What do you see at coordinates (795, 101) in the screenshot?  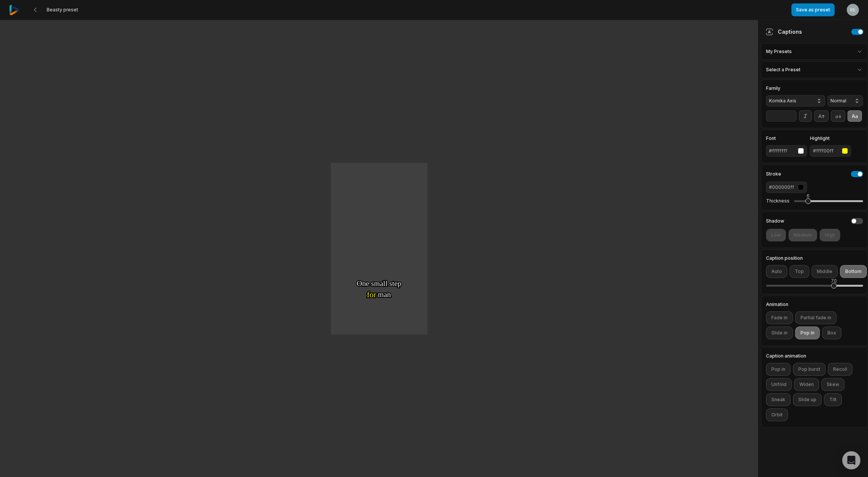 I see `button: Komika Axis` at bounding box center [795, 101].